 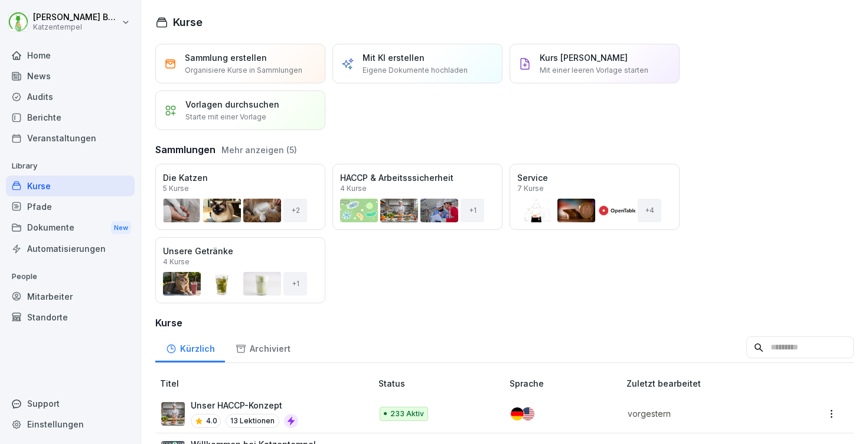 I want to click on p: Die Katzen, so click(x=240, y=177).